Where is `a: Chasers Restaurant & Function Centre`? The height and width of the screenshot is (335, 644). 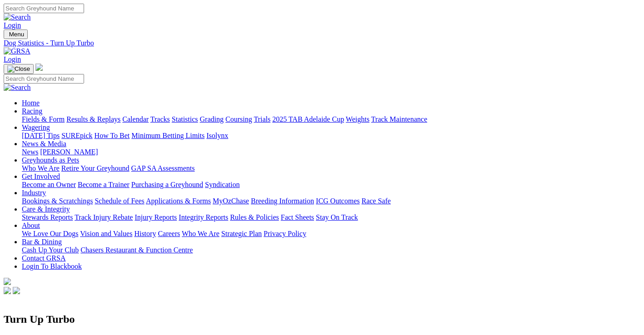 a: Chasers Restaurant & Function Centre is located at coordinates (136, 250).